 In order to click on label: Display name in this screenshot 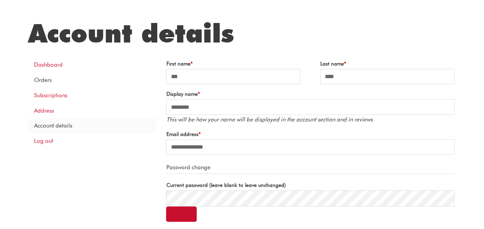, I will do `click(311, 94)`.